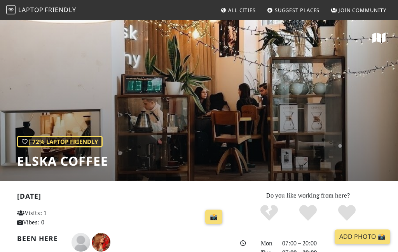  What do you see at coordinates (49, 217) in the screenshot?
I see `p: Visits: 1 Vibes: 0` at bounding box center [49, 217].